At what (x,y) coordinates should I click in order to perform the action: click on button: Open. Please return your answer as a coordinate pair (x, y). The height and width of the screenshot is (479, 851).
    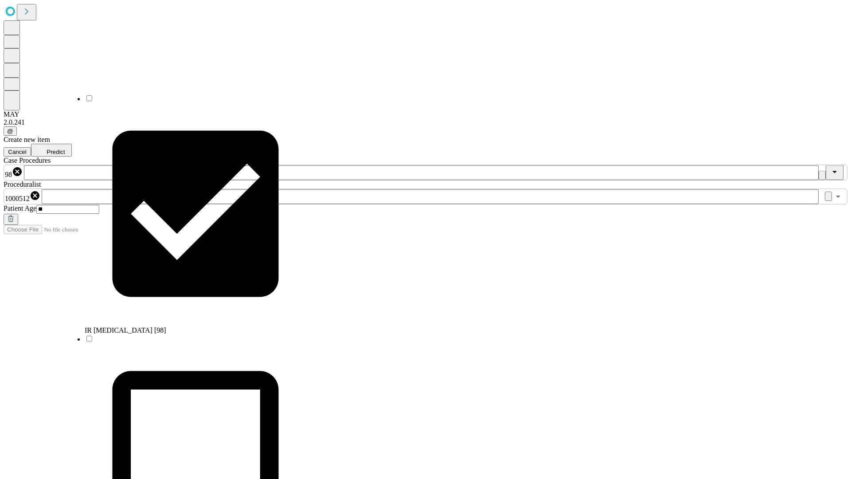
    Looking at the image, I should click on (838, 196).